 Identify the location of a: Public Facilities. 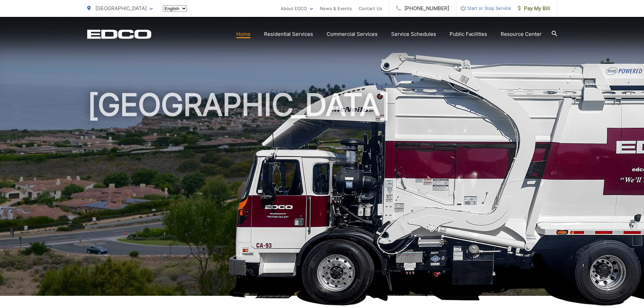
(468, 34).